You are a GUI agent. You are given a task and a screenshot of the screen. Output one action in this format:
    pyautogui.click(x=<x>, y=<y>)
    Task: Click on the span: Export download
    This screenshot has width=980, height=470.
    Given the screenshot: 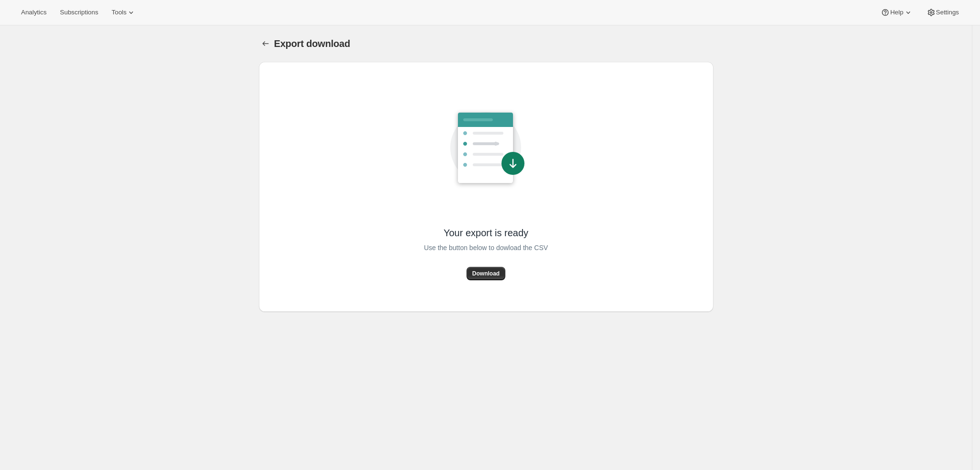 What is the action you would take?
    pyautogui.click(x=312, y=43)
    